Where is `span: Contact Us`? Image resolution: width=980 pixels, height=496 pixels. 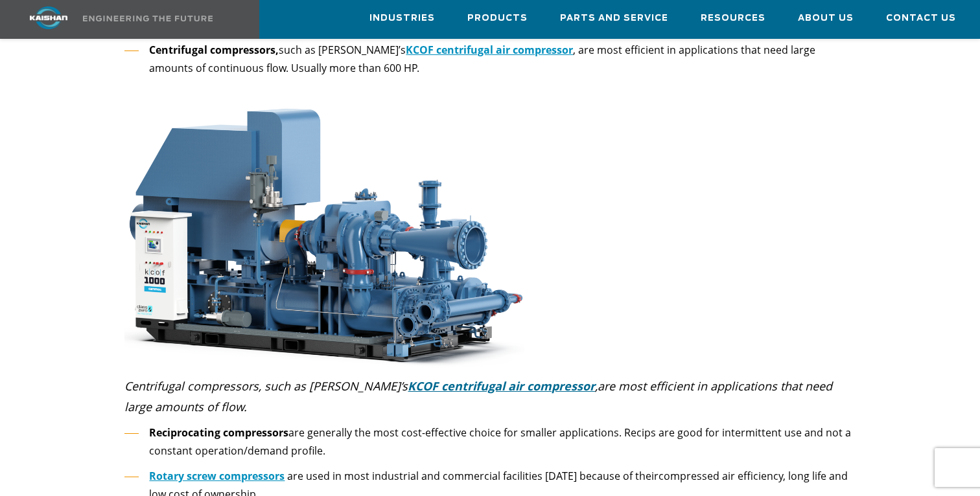
span: Contact Us is located at coordinates (921, 18).